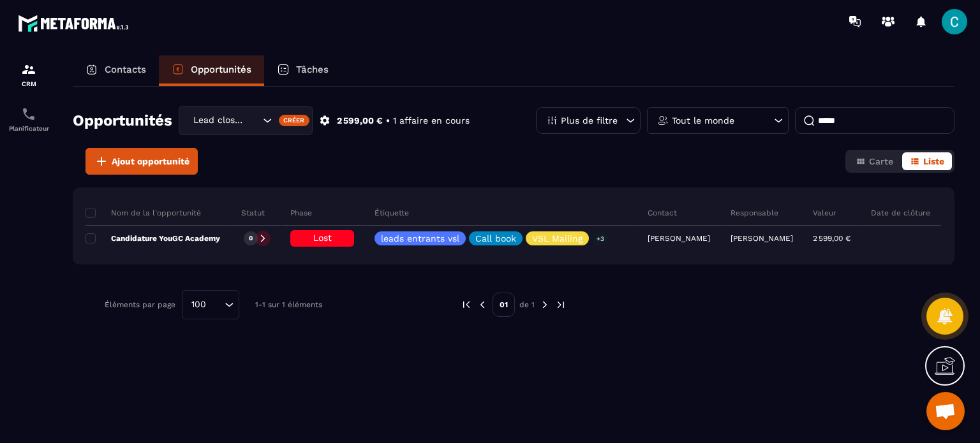 The height and width of the screenshot is (443, 980). What do you see at coordinates (29, 114) in the screenshot?
I see `img: scheduler` at bounding box center [29, 114].